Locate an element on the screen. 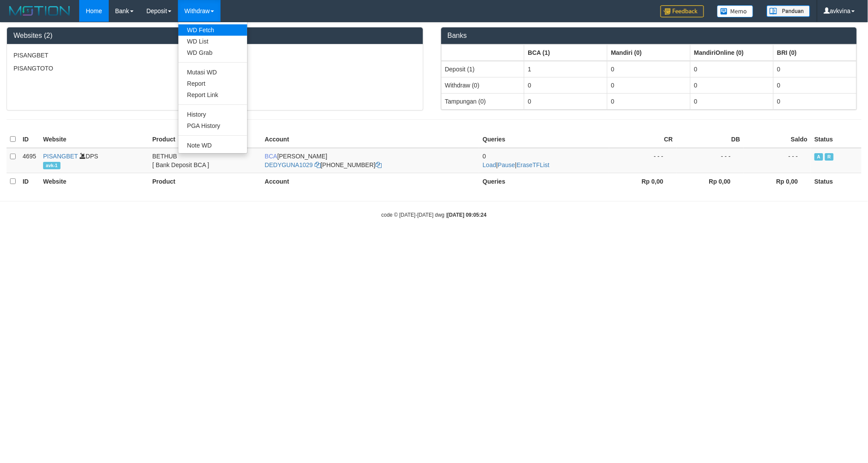 The width and height of the screenshot is (868, 463). a: History is located at coordinates (213, 114).